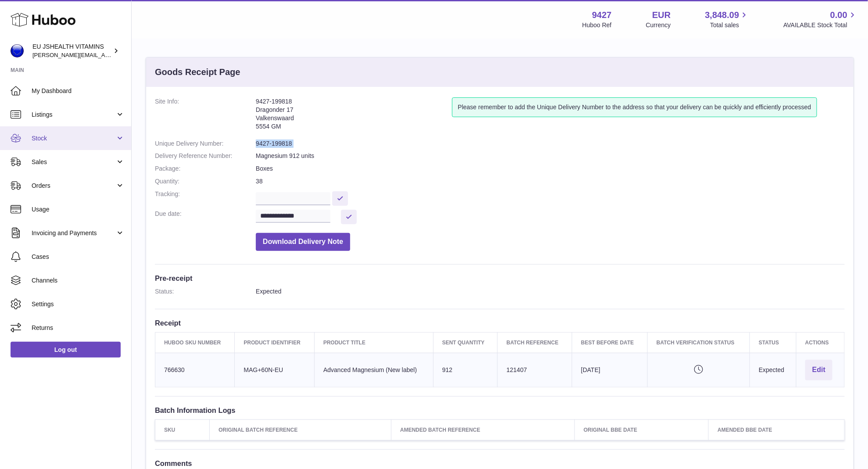 Image resolution: width=868 pixels, height=469 pixels. Describe the element at coordinates (773, 342) in the screenshot. I see `th: Status` at that location.